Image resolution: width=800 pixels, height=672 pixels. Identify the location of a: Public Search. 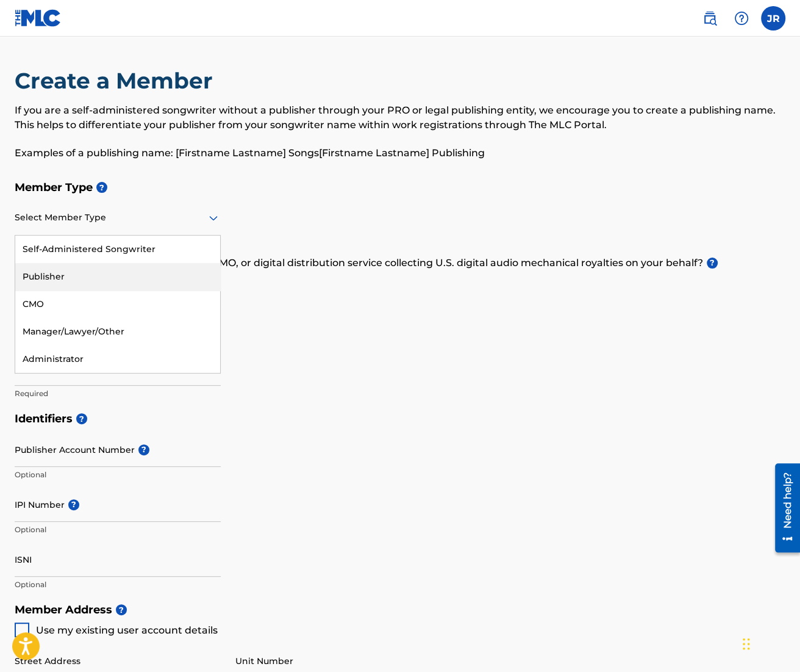
(710, 18).